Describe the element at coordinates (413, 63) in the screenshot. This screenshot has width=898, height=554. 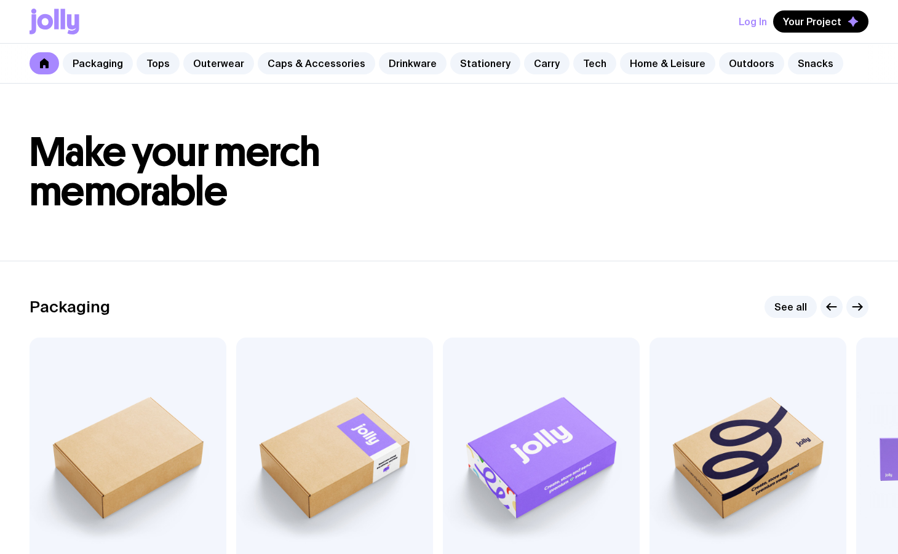
I see `a: Drinkware` at that location.